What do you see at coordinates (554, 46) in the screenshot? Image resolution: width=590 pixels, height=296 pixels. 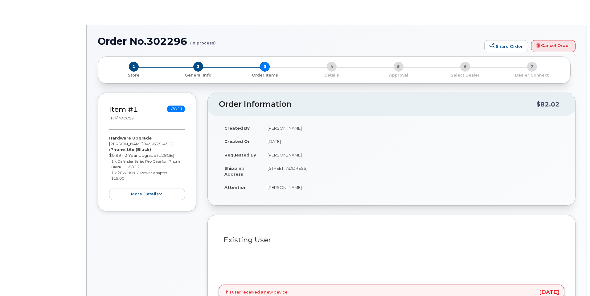 I see `a: Cancel Order` at bounding box center [554, 46].